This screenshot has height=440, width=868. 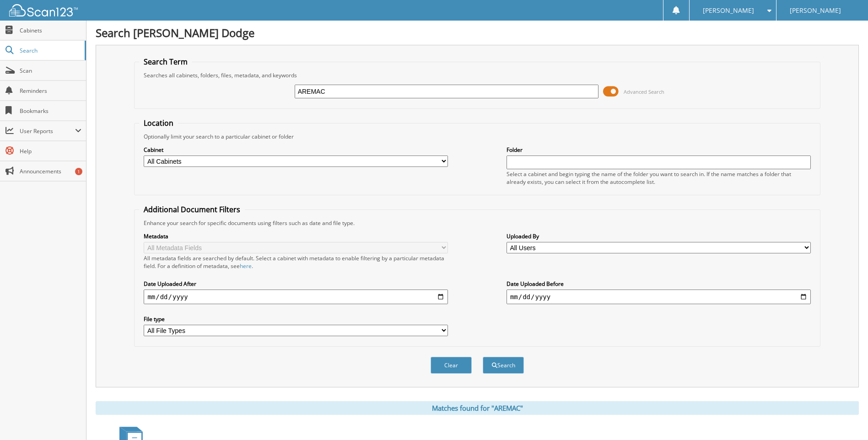 What do you see at coordinates (50, 50) in the screenshot?
I see `span: Search` at bounding box center [50, 50].